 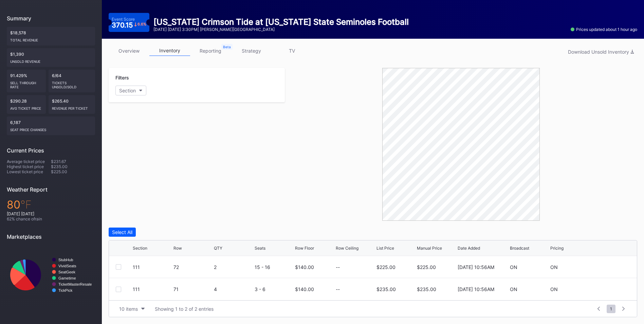 What do you see at coordinates (51, 150) in the screenshot?
I see `div: Current Prices` at bounding box center [51, 150].